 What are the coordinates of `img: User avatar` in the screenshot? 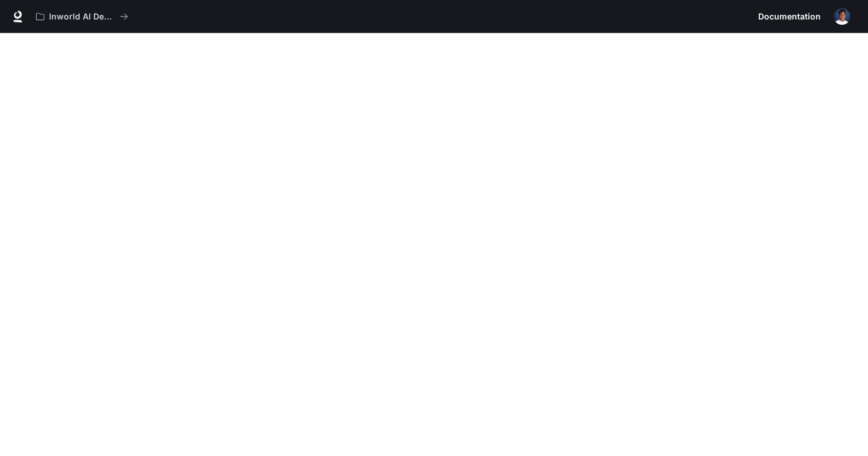 It's located at (842, 16).